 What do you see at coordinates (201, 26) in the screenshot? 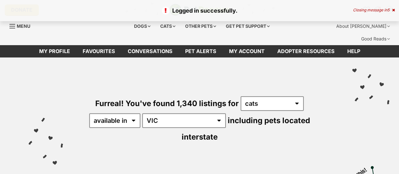
I see `div: Other pets` at bounding box center [201, 26].